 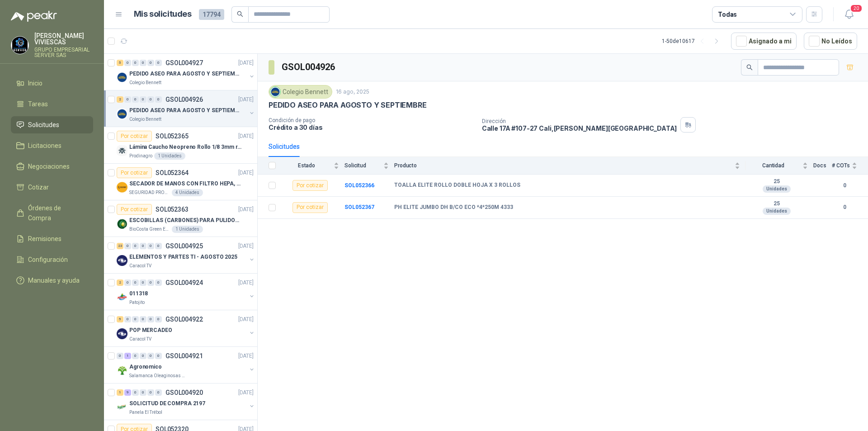 I want to click on div: 1 - 50 de 10617, so click(x=693, y=41).